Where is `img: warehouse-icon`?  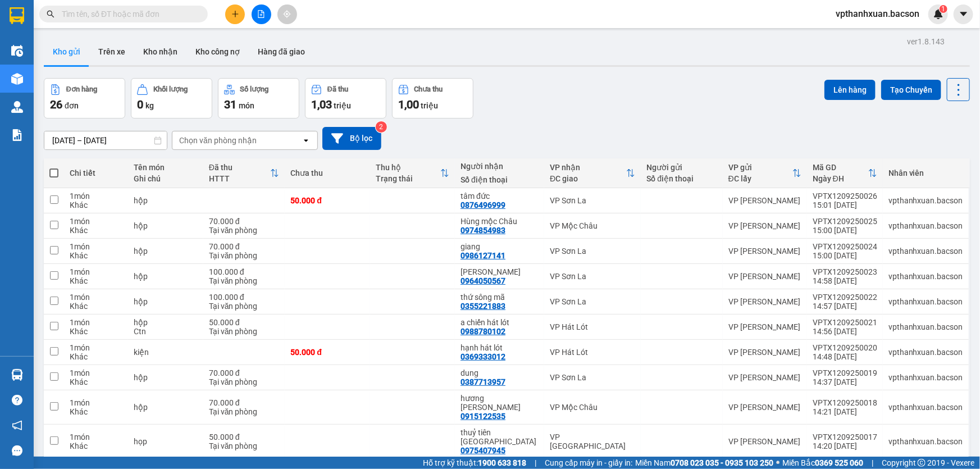
img: warehouse-icon is located at coordinates (17, 79).